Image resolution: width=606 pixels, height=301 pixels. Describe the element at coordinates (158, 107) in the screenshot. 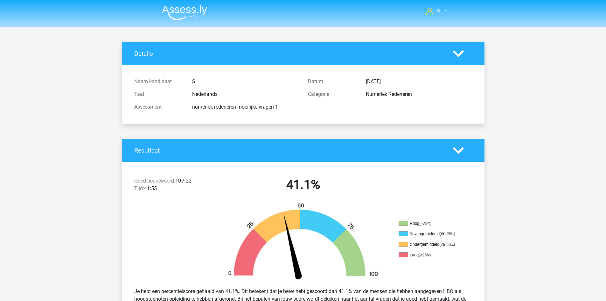

I see `div: Assessment` at that location.